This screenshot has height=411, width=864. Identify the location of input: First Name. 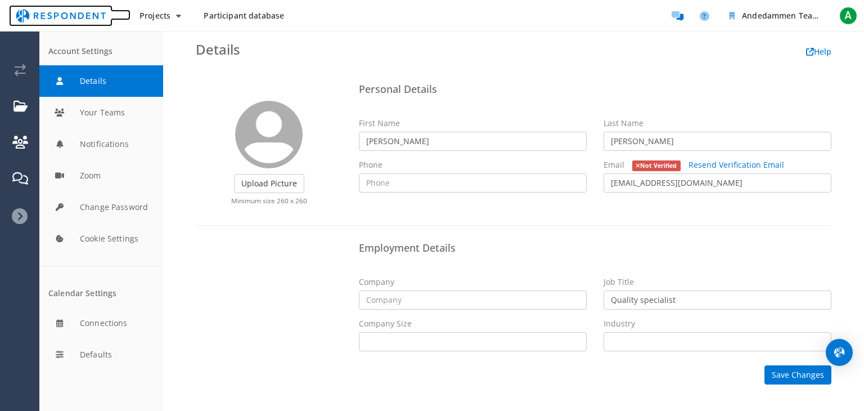
(473, 141).